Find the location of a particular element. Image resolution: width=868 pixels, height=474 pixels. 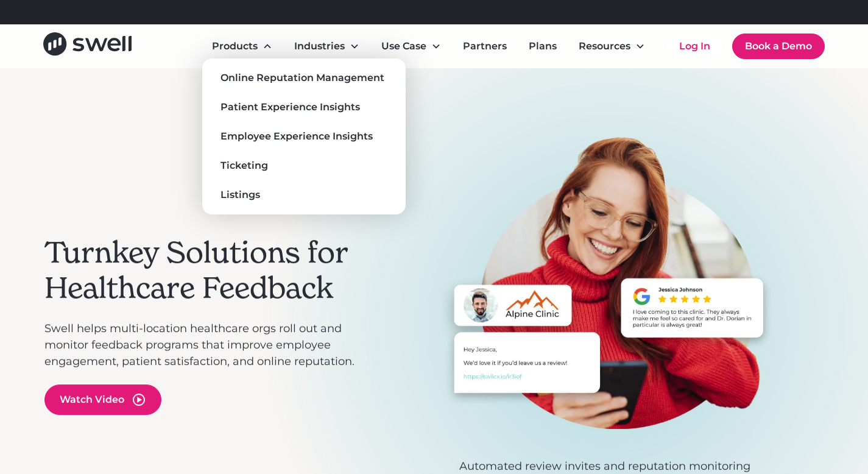

a: Patient Experience Insights is located at coordinates (304, 107).